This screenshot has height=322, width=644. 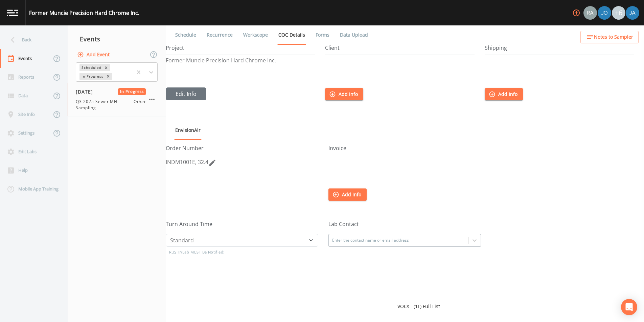 I want to click on span: Q3 2025 Sewer MH Sampling, so click(x=105, y=105).